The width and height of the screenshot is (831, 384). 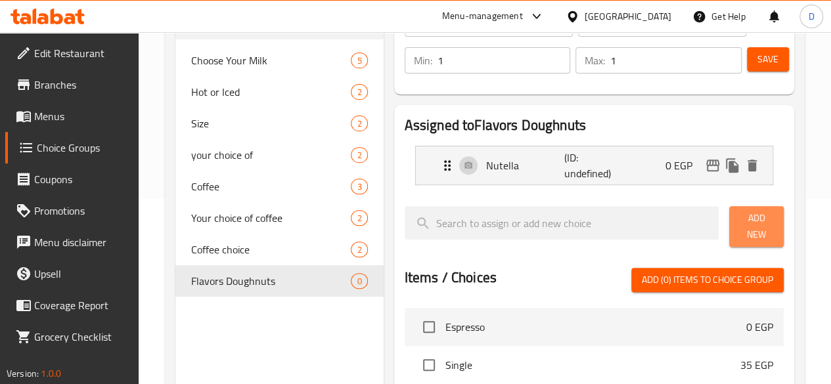 I want to click on div: Hot or Iced2, so click(x=279, y=92).